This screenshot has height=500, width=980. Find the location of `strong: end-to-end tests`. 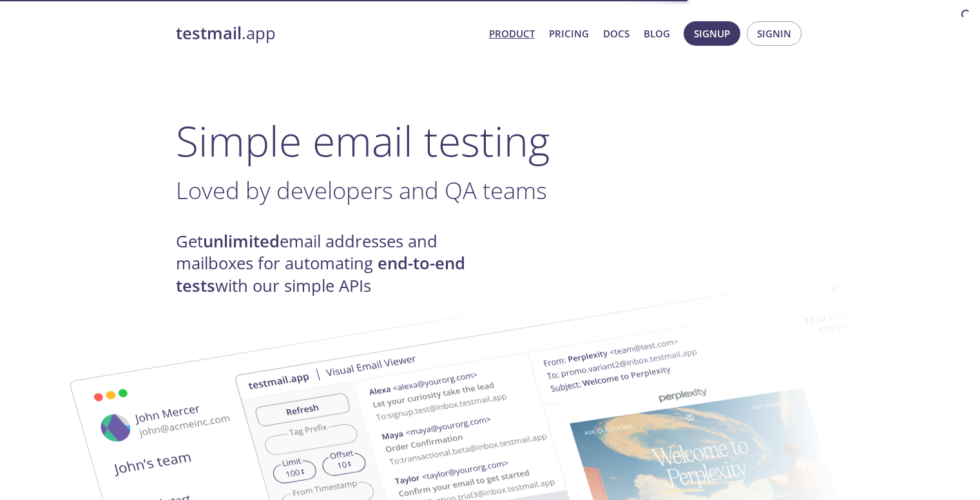

strong: end-to-end tests is located at coordinates (320, 273).